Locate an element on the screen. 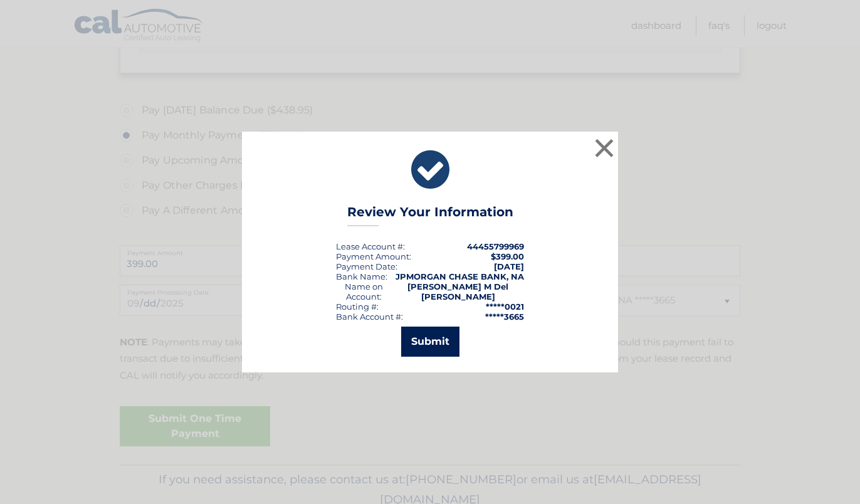 Image resolution: width=860 pixels, height=504 pixels. div: Bank Name: is located at coordinates (362, 277).